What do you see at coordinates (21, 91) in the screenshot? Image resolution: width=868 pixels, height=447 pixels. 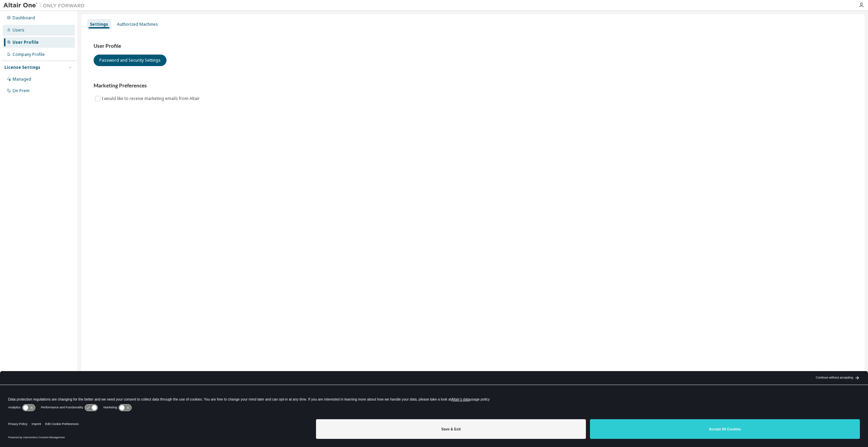 I see `div: On Prem` at bounding box center [21, 91].